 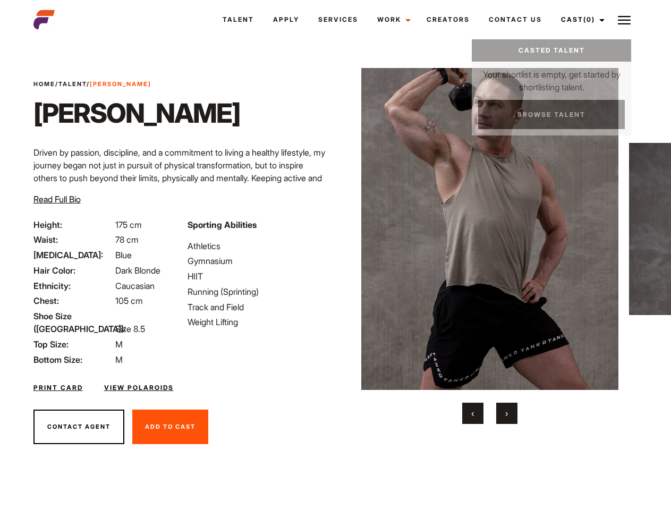 What do you see at coordinates (73, 360) in the screenshot?
I see `span: Bottom Size:` at bounding box center [73, 360].